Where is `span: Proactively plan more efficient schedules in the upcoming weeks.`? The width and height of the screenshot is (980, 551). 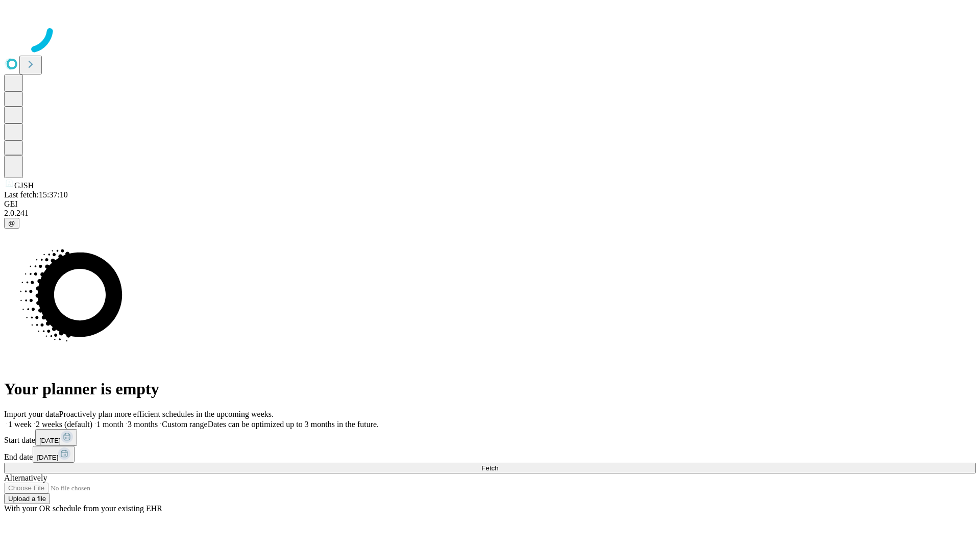 span: Proactively plan more efficient schedules in the upcoming weeks. is located at coordinates (166, 414).